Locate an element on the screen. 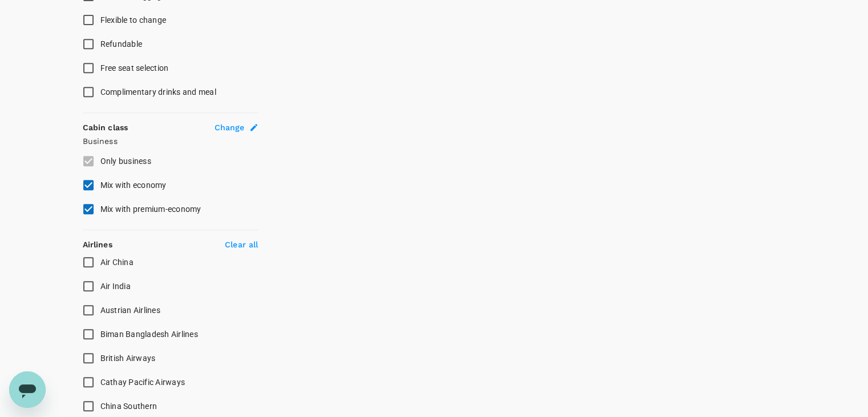  p: Clear all is located at coordinates (241, 244).